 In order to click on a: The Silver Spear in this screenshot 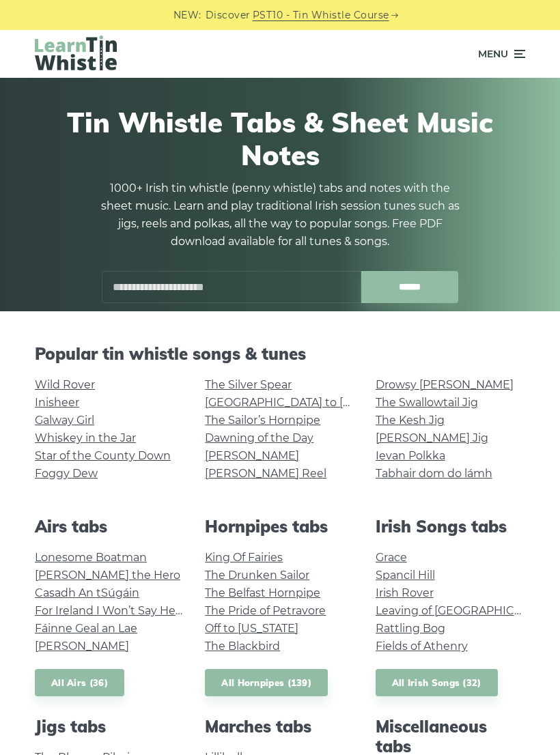, I will do `click(248, 384)`.